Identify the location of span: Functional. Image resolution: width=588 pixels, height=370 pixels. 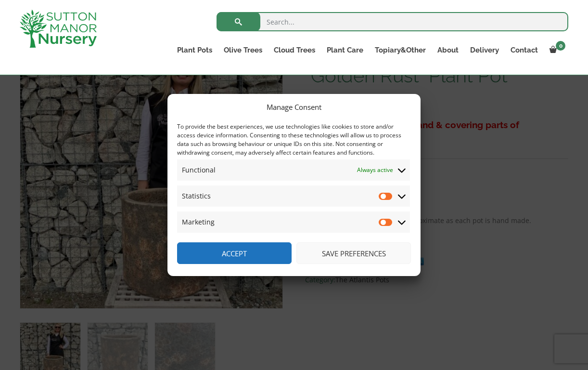
(199, 170).